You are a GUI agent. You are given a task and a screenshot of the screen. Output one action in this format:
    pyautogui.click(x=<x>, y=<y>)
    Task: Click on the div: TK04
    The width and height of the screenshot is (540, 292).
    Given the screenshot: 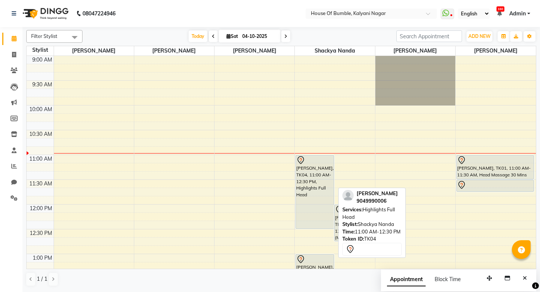 What is the action you would take?
    pyautogui.click(x=372, y=239)
    